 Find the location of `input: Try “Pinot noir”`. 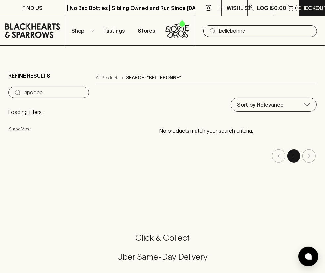

input: Try “Pinot noir” is located at coordinates (54, 93).